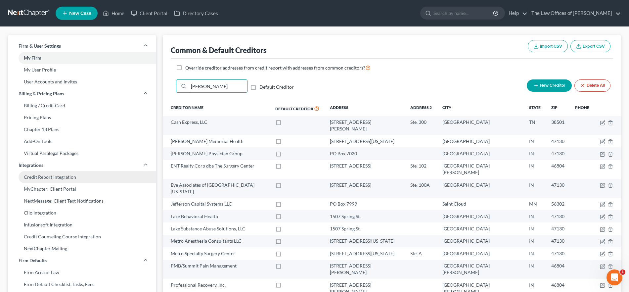 The image size is (629, 292). What do you see at coordinates (277, 87) in the screenshot?
I see `label: Default Creditor` at bounding box center [277, 87].